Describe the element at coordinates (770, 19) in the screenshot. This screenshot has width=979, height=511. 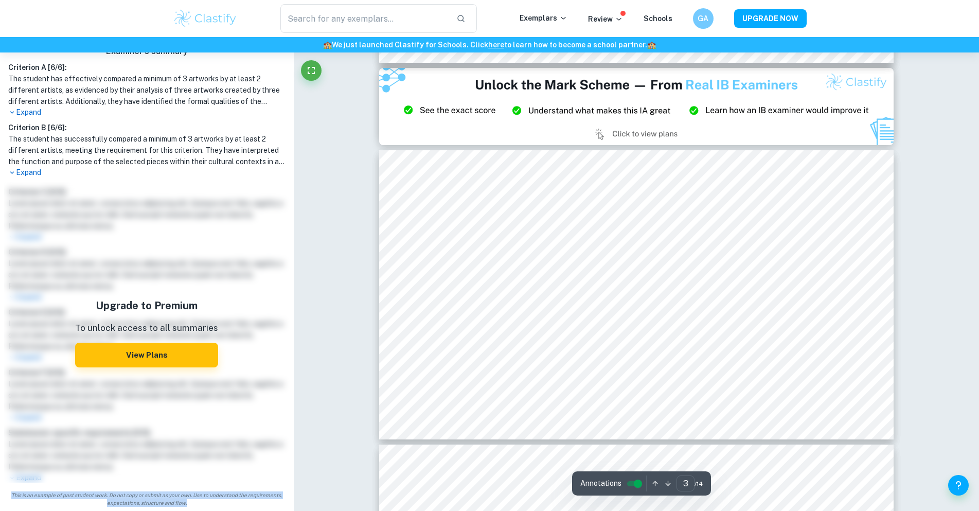
I see `button: UPGRADE NOW` at that location.